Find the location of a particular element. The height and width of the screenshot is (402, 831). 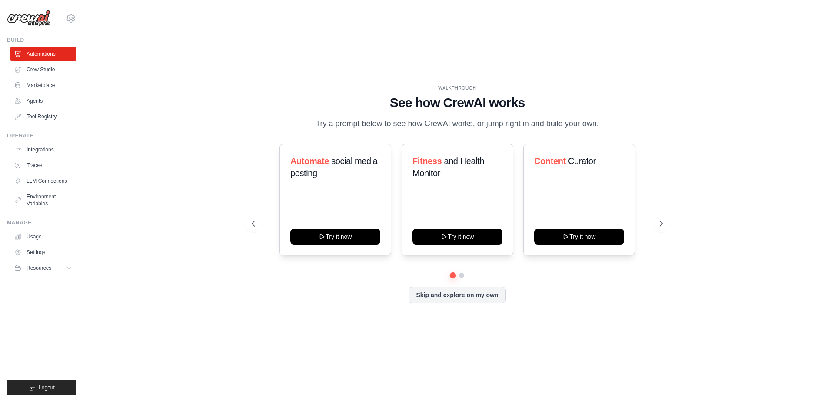

a: Integrations is located at coordinates (43, 150).